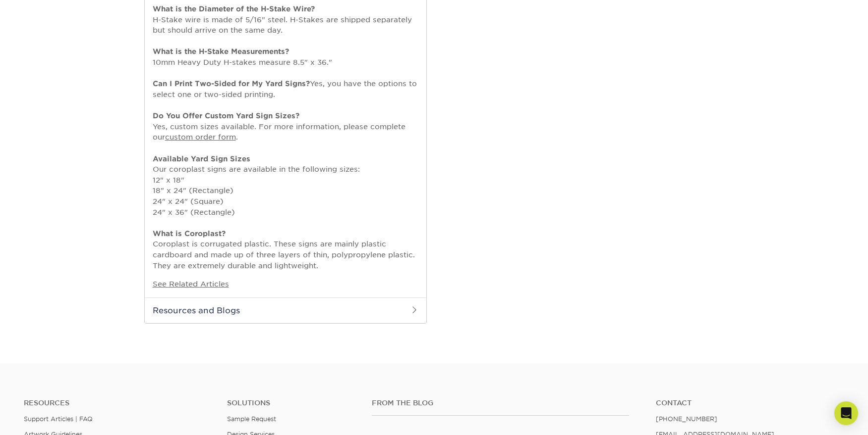 This screenshot has height=435, width=868. I want to click on strong: What is the H-Stake Measurements?, so click(220, 51).